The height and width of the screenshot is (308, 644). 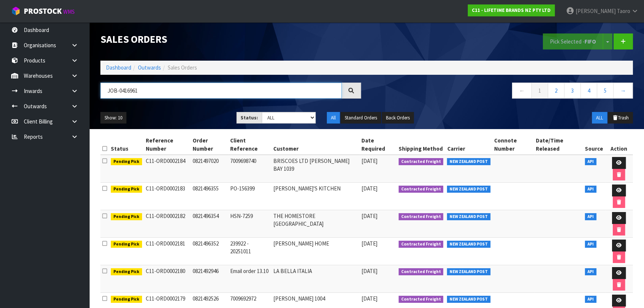 What do you see at coordinates (511, 10) in the screenshot?
I see `a: C11 - LIFETIME BRANDS NZ PTY LTD` at bounding box center [511, 10].